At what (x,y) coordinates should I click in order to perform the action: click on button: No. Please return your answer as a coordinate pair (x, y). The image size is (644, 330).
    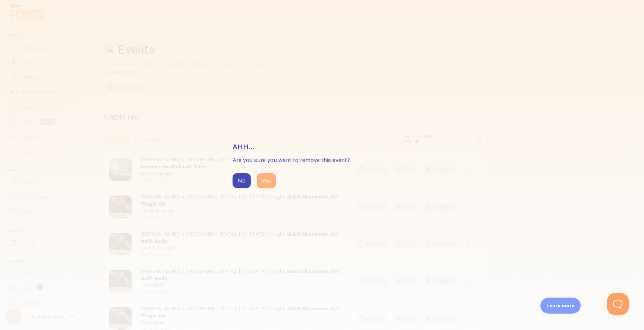
    Looking at the image, I should click on (242, 181).